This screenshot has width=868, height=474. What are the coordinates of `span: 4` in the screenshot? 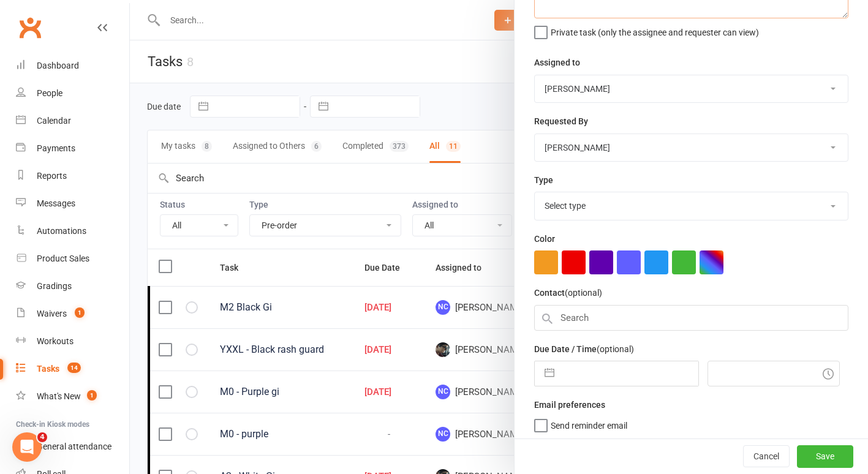 It's located at (42, 437).